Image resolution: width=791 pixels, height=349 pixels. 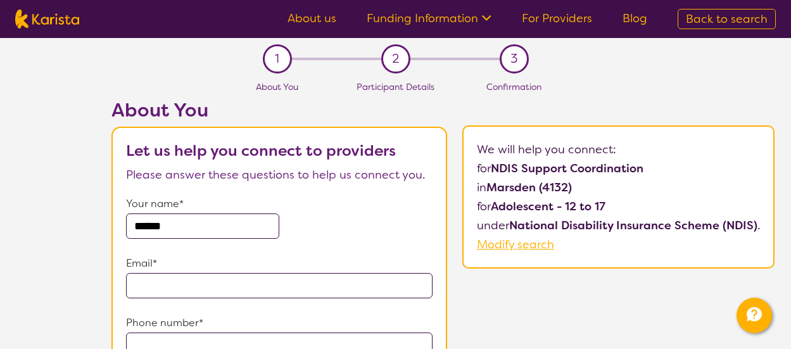 I want to click on b: Let us help you connect to providers, so click(x=261, y=151).